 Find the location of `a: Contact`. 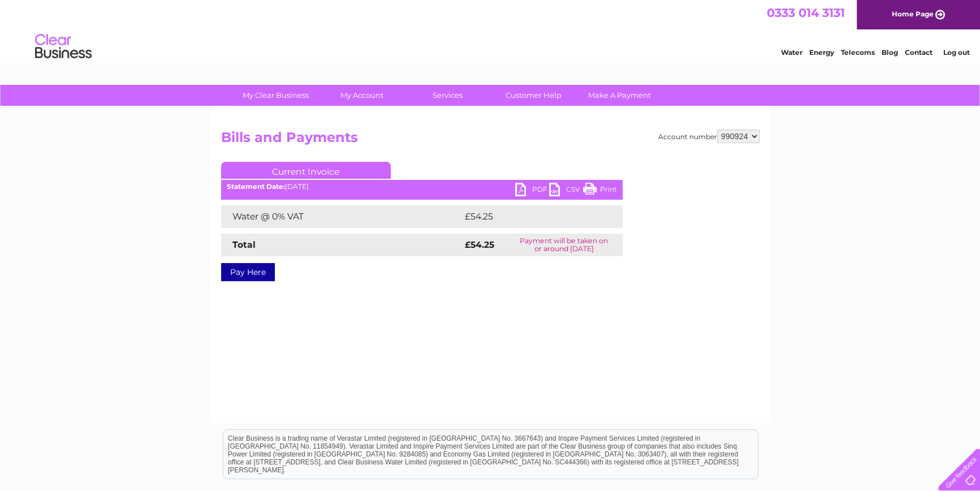

a: Contact is located at coordinates (919, 52).